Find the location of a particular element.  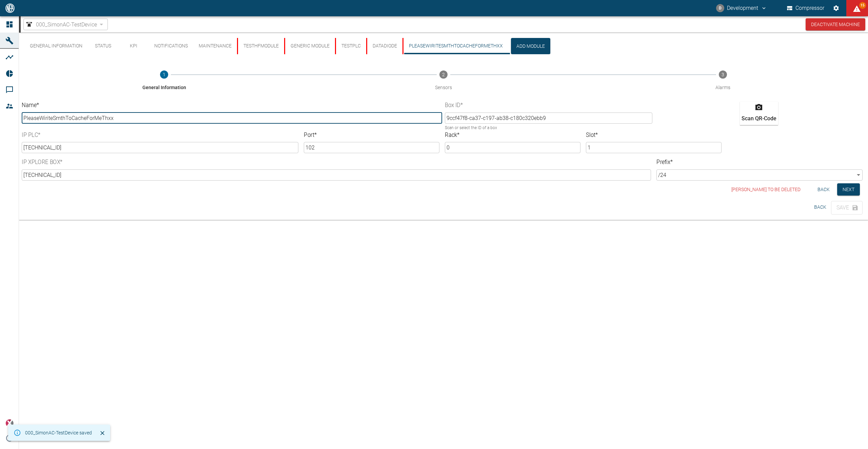

label: Box ID * is located at coordinates (523, 106).